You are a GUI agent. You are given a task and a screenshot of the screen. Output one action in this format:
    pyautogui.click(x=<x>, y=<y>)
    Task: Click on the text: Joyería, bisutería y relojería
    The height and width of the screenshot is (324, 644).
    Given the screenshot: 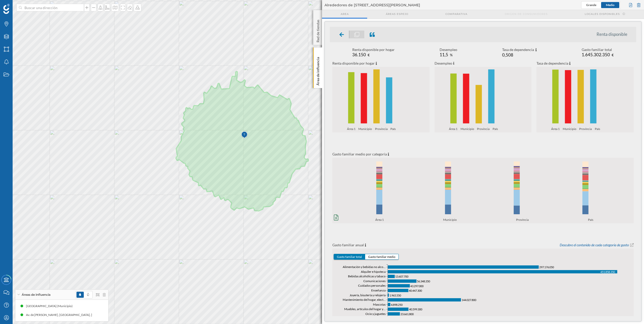 What is the action you would take?
    pyautogui.click(x=367, y=295)
    